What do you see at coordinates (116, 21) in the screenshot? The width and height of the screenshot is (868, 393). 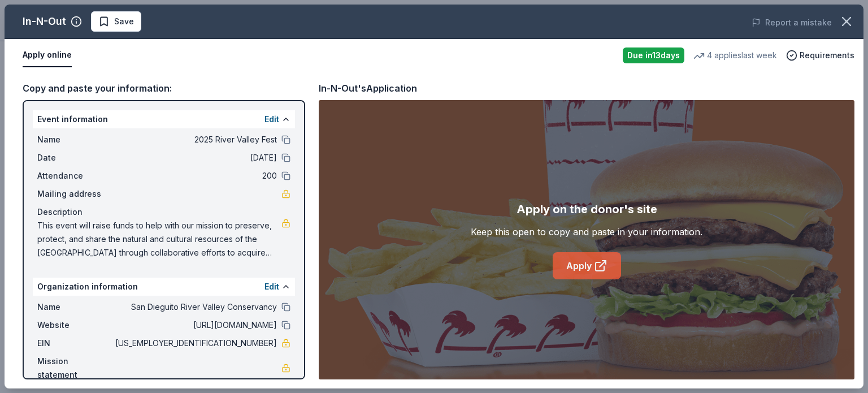 I see `button: Save` at bounding box center [116, 21].